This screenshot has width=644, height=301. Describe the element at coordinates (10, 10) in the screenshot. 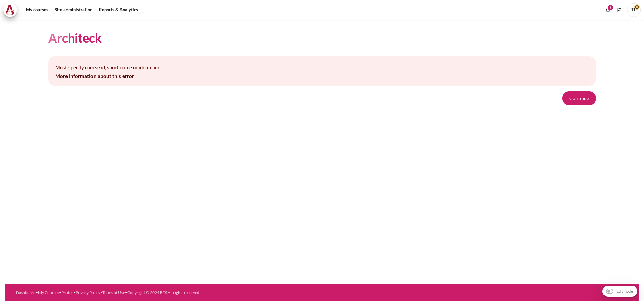

I see `img: Architeck` at that location.